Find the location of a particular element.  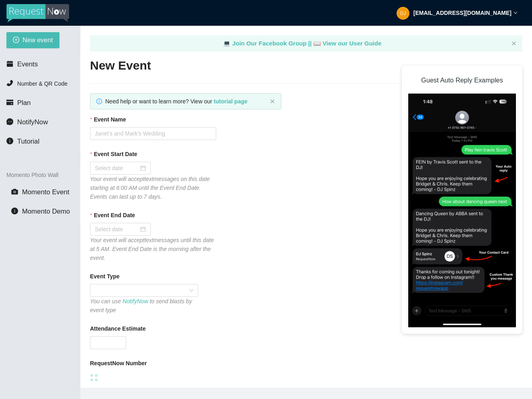

span: plus-circle is located at coordinates (16, 40).